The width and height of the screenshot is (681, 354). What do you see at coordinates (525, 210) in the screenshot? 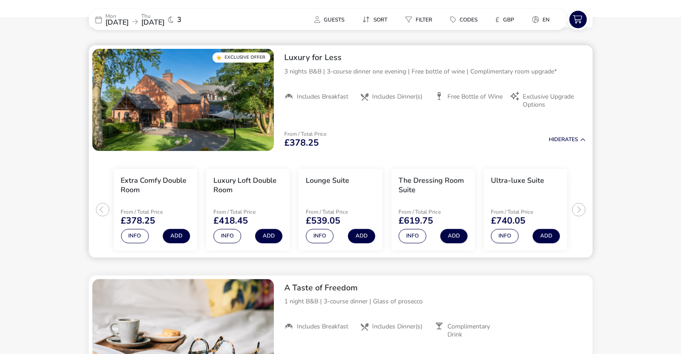
I see `swiper-slide: 5 / 5` at bounding box center [525, 210].